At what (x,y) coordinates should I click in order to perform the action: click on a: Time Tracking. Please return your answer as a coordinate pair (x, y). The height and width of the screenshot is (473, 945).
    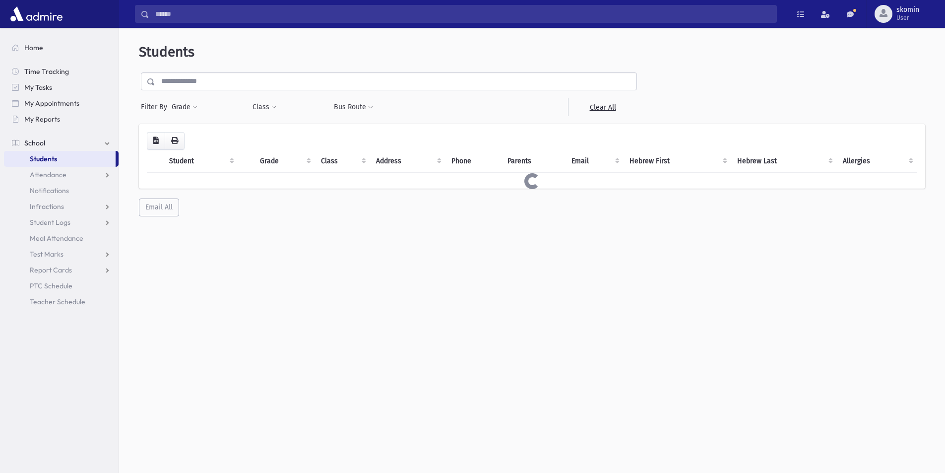
    Looking at the image, I should click on (61, 71).